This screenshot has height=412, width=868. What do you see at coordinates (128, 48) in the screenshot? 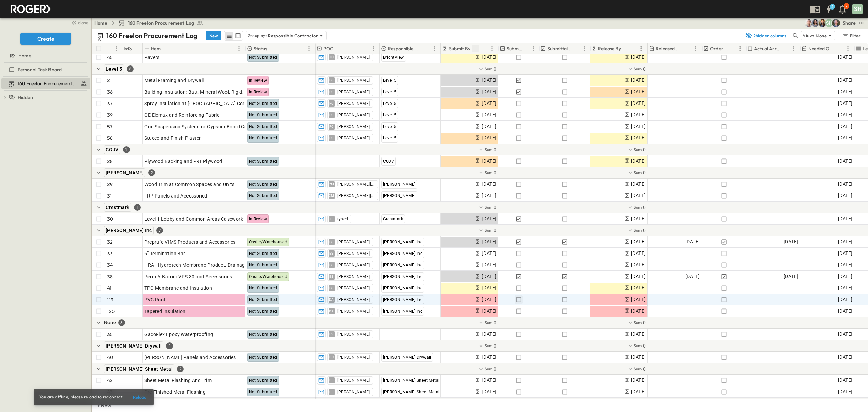
I see `div: Info` at bounding box center [128, 48].